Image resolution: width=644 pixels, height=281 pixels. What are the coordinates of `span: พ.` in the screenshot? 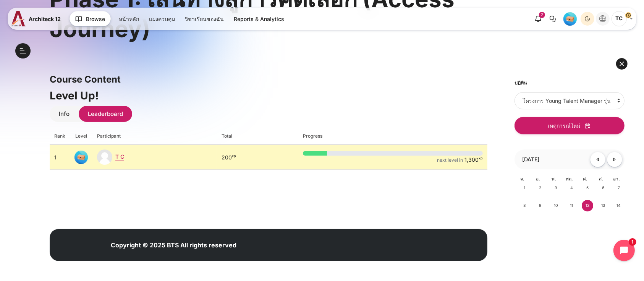 It's located at (553, 179).